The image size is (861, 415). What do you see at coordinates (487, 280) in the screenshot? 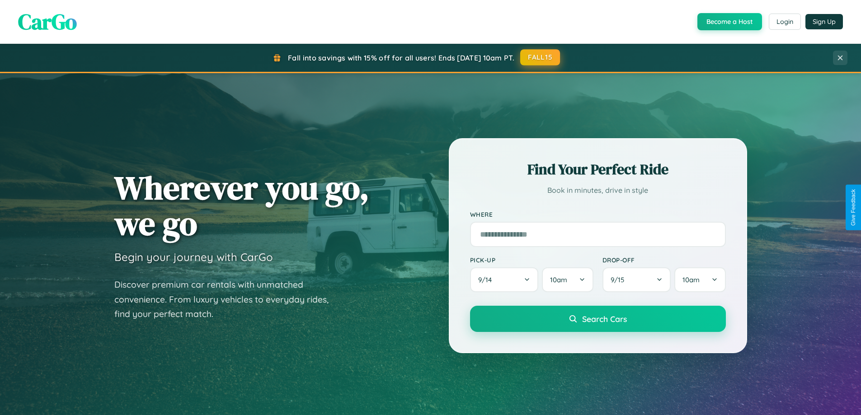
I see `span: 9 / 14` at bounding box center [487, 280].